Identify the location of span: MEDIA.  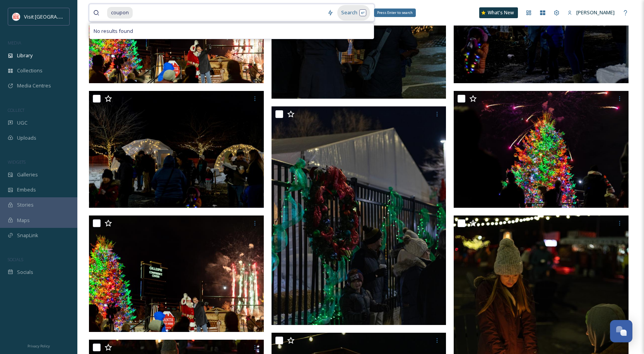
(14, 42).